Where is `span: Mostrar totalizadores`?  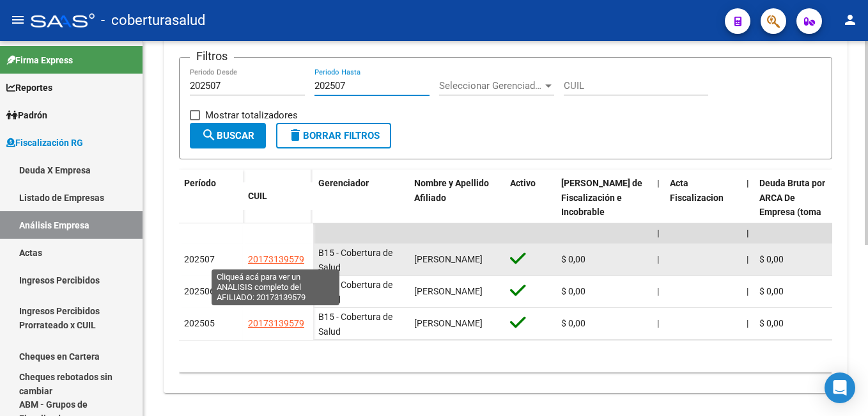 span: Mostrar totalizadores is located at coordinates (251, 115).